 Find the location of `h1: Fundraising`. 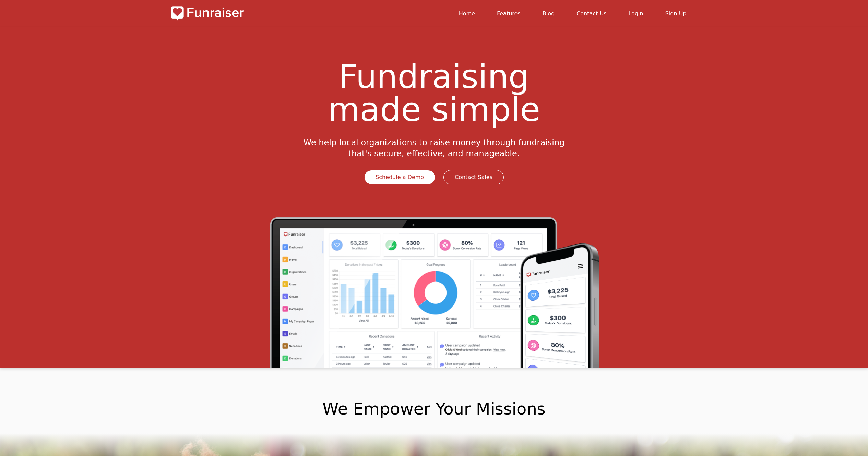

h1: Fundraising is located at coordinates (434, 99).